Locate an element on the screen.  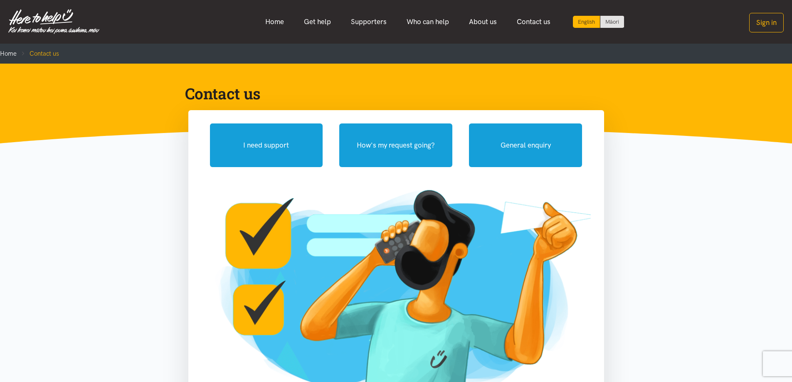
li: Contact us is located at coordinates (38, 54).